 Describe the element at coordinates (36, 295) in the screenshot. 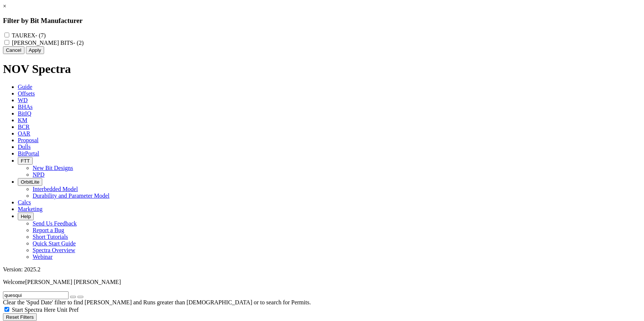

I see `input: Search` at that location.